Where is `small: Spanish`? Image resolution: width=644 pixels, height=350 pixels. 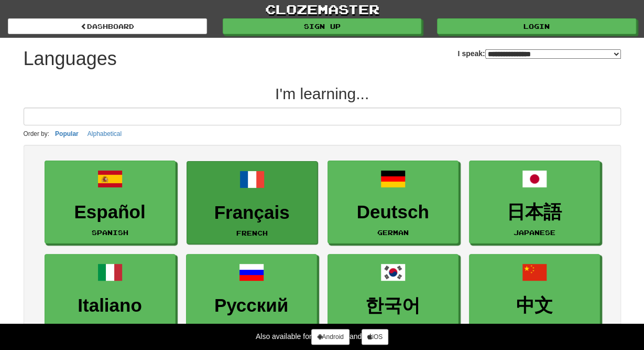
small: Spanish is located at coordinates (110, 232).